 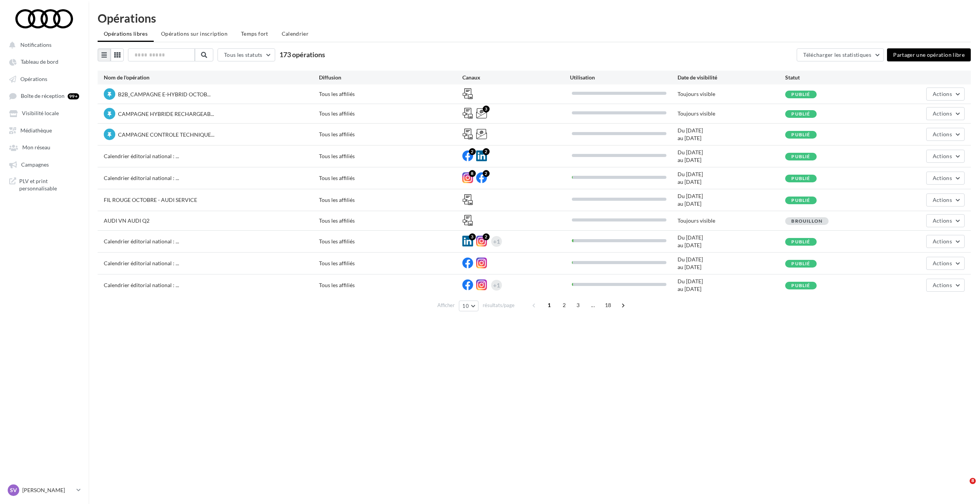 What do you see at coordinates (34, 79) in the screenshot?
I see `span: Opérations` at bounding box center [34, 79].